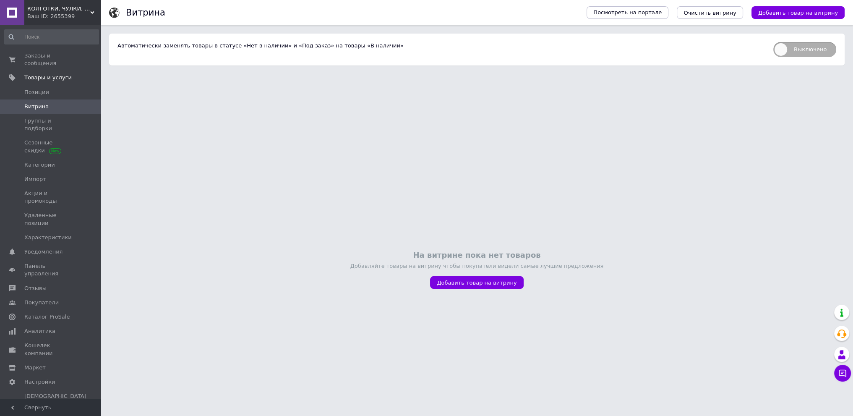  Describe the element at coordinates (51, 197) in the screenshot. I see `span: Акции и промокоды` at that location.